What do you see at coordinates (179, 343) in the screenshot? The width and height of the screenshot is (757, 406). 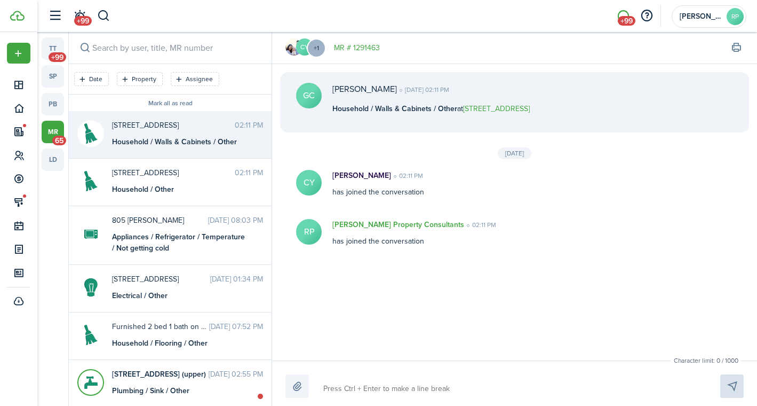 I see `div: Household / Flooring / Other` at bounding box center [179, 343].